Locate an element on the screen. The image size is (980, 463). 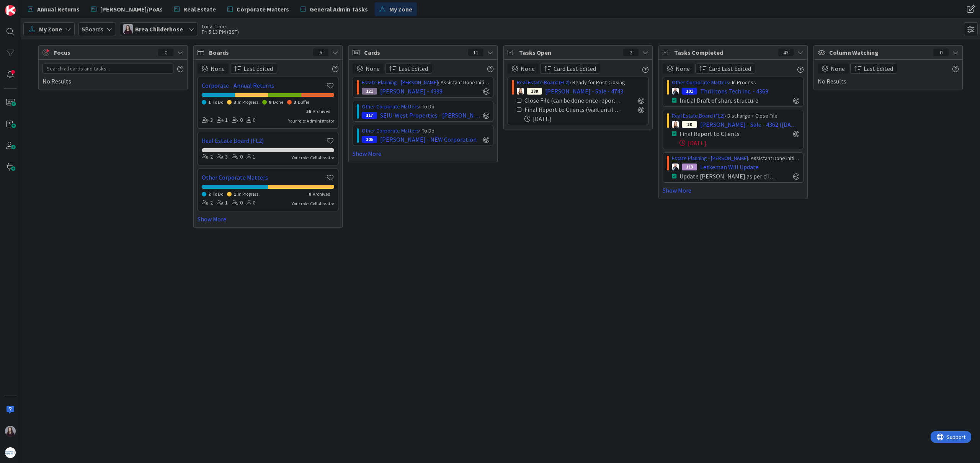
div: 11 is located at coordinates (476, 53).